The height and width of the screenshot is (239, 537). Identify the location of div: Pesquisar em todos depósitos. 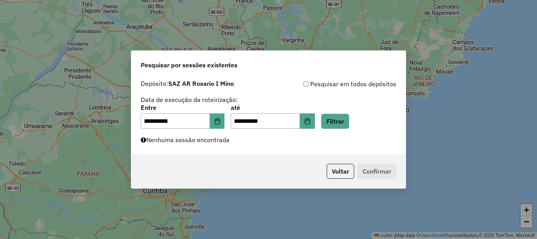
(332, 84).